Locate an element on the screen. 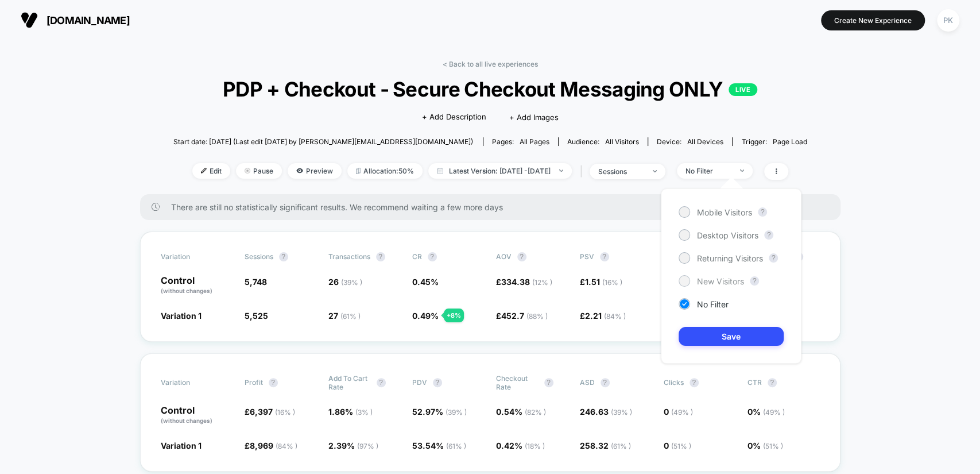 The width and height of the screenshot is (980, 474). span: 0.54 % is located at coordinates (521, 411).